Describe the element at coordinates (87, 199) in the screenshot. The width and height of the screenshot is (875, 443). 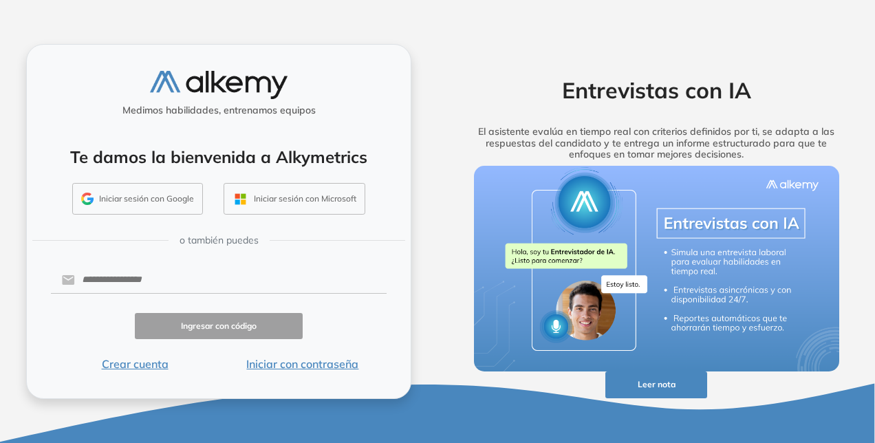
I see `img: GMAIL_ICON` at that location.